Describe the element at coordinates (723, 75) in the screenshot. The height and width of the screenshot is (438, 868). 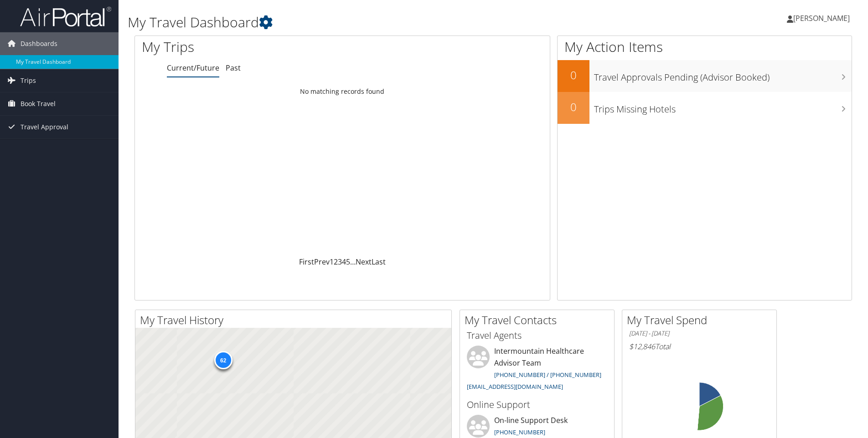
I see `h3: Travel Approvals Pending (Advisor Booked)` at that location.